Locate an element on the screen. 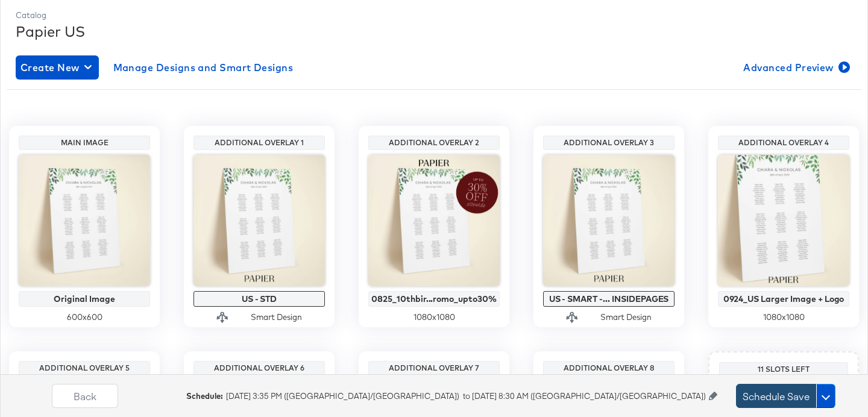  div: Additional Overlay 6 is located at coordinates (259, 368).